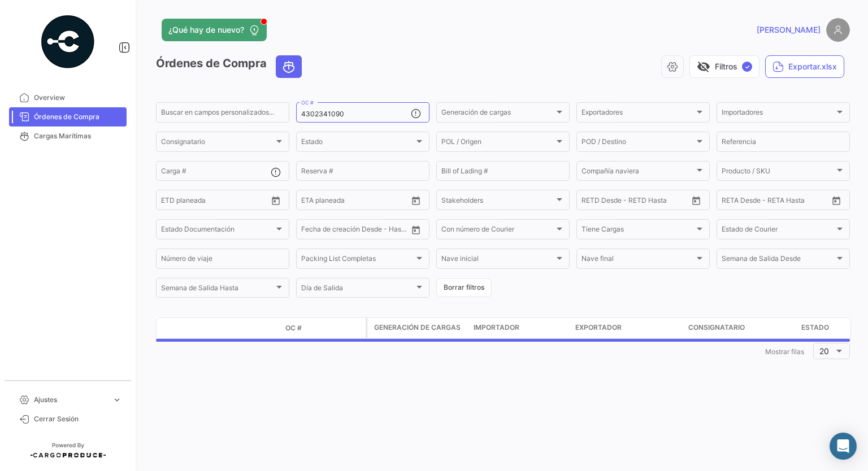 This screenshot has width=868, height=471. I want to click on button: Borrar filtros, so click(464, 288).